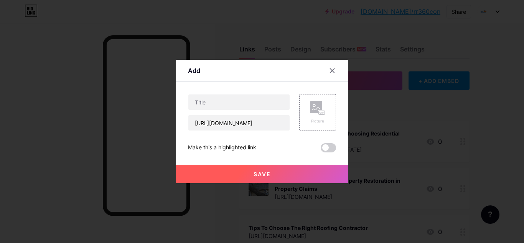 This screenshot has width=524, height=243. What do you see at coordinates (262, 174) in the screenshot?
I see `span: Save` at bounding box center [262, 174].